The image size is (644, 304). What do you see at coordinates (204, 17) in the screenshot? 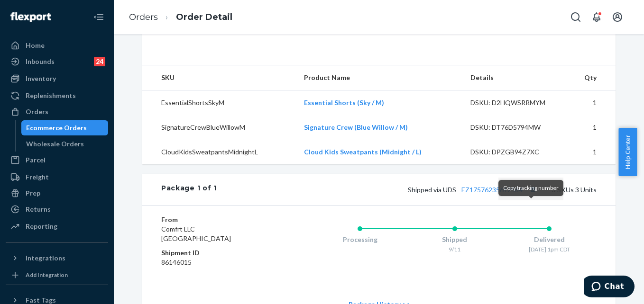
I see `a: Order Detail` at bounding box center [204, 17].